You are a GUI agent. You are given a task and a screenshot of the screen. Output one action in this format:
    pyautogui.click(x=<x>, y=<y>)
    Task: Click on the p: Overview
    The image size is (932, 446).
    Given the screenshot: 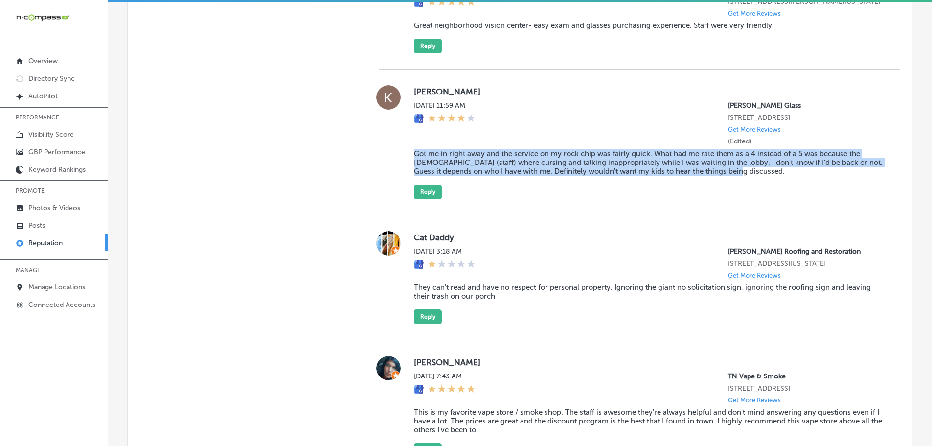 What is the action you would take?
    pyautogui.click(x=43, y=61)
    